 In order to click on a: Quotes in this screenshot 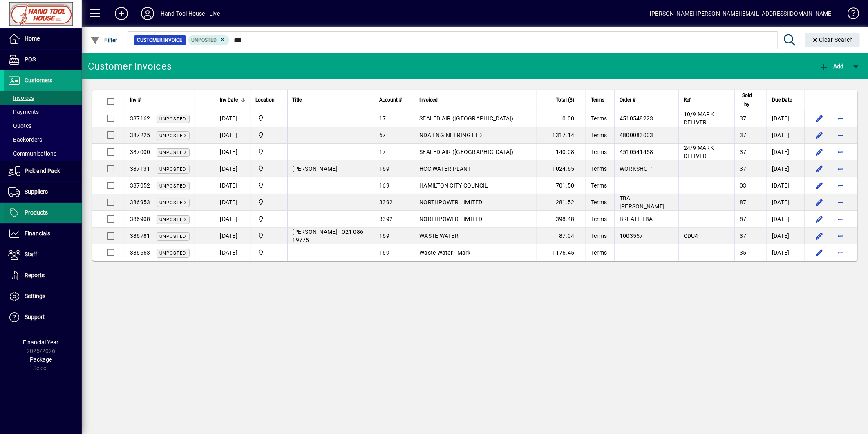, I will do `click(43, 125)`.